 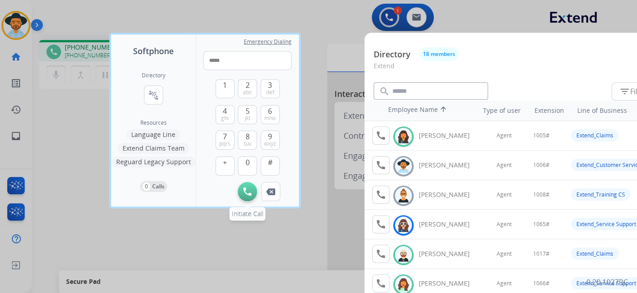 I want to click on button: 18 members, so click(x=438, y=54).